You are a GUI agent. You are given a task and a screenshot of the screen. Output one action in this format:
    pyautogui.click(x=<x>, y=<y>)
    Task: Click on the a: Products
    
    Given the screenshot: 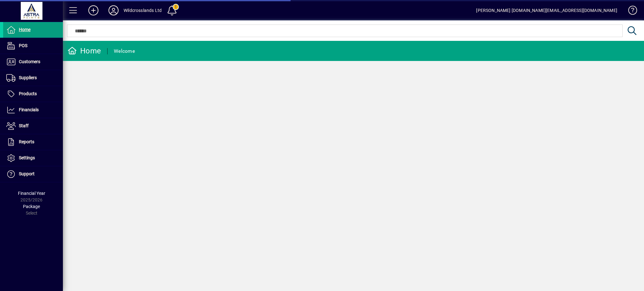 What is the action you would take?
    pyautogui.click(x=33, y=94)
    